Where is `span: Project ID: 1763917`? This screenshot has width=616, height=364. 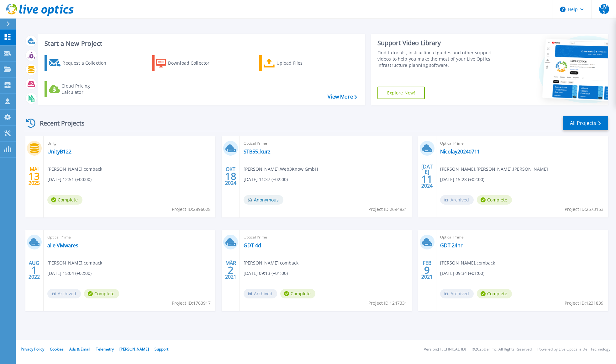 span: Project ID: 1763917 is located at coordinates (191, 303).